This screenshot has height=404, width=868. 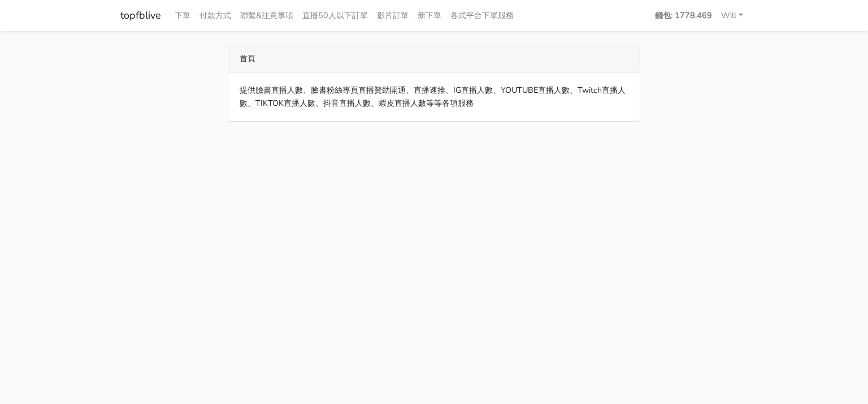 What do you see at coordinates (482, 15) in the screenshot?
I see `a: 各式平台下單服務` at bounding box center [482, 15].